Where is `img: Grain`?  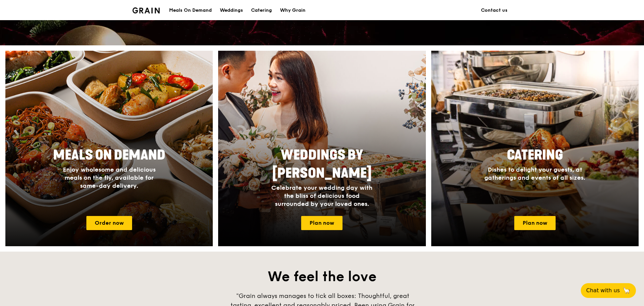 img: Grain is located at coordinates (146, 10).